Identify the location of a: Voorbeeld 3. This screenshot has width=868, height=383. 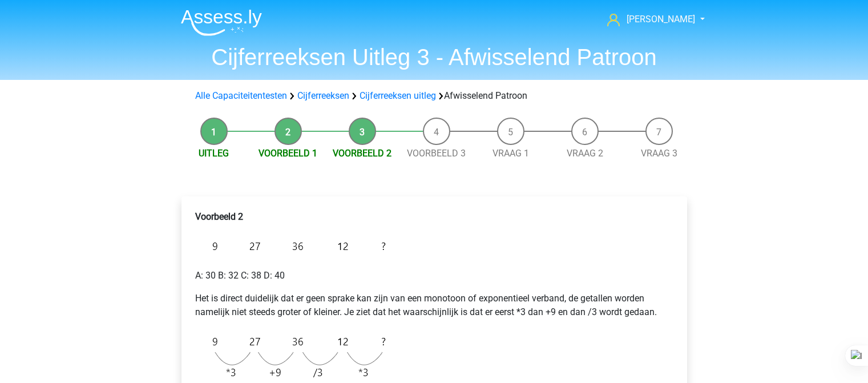
(437, 153).